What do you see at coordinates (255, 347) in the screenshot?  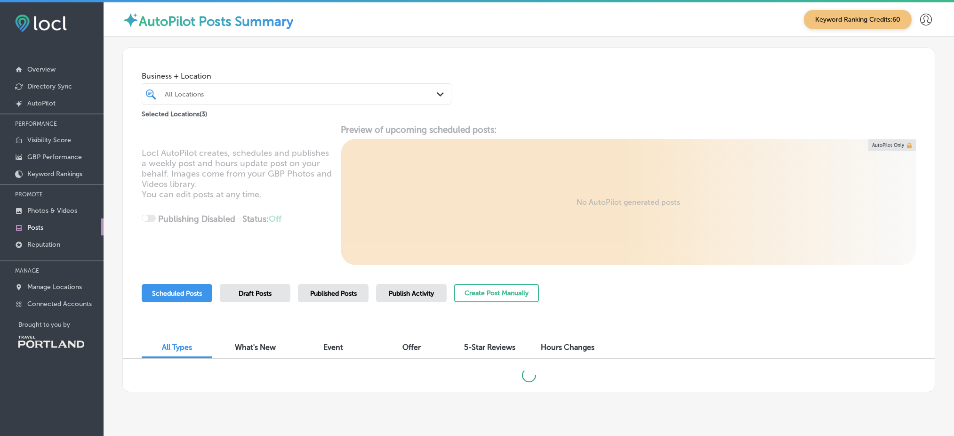 I see `span: What's New` at bounding box center [255, 347].